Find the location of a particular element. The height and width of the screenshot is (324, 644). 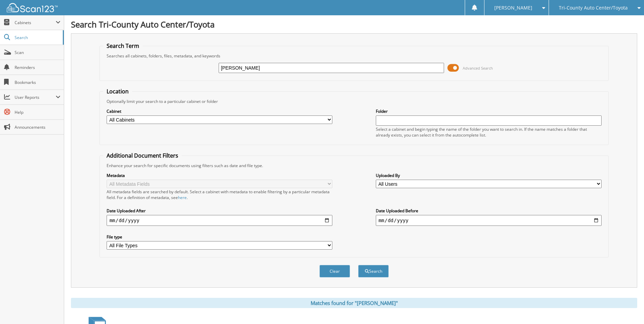

label: Folder is located at coordinates (489, 111).